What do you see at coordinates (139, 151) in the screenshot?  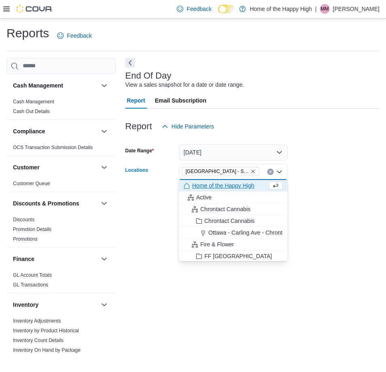 I see `label: Date Range` at bounding box center [139, 151].